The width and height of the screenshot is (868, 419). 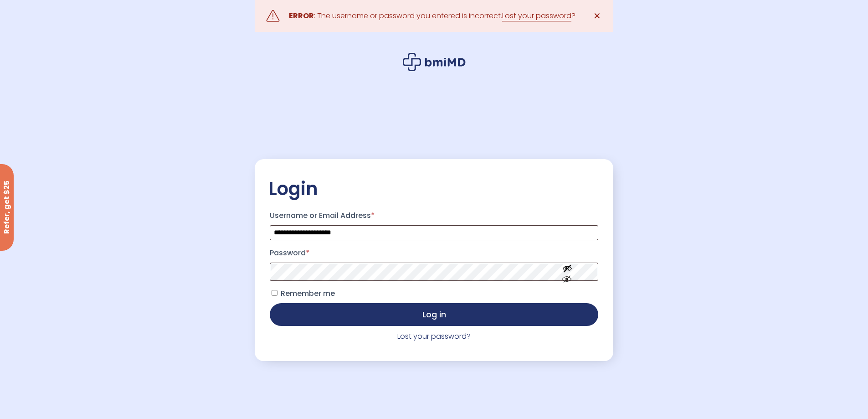 I want to click on h2: Login, so click(x=434, y=188).